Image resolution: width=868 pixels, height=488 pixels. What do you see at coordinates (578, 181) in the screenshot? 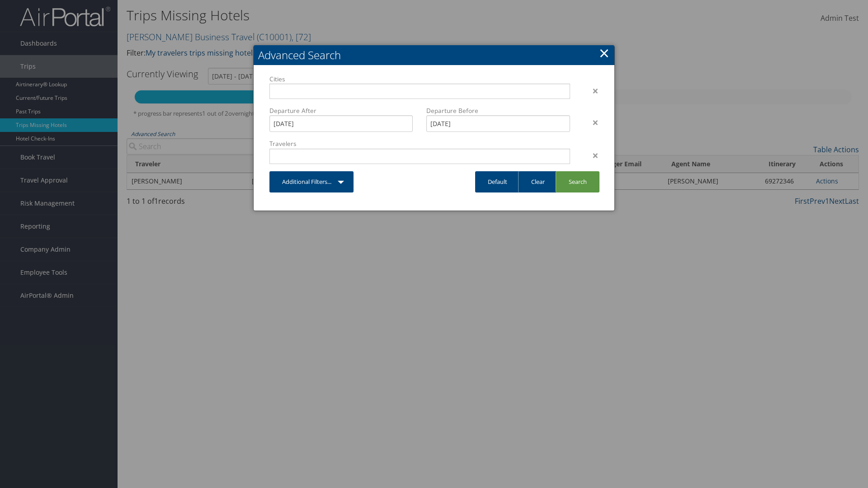
I see `a: Search` at bounding box center [578, 181].